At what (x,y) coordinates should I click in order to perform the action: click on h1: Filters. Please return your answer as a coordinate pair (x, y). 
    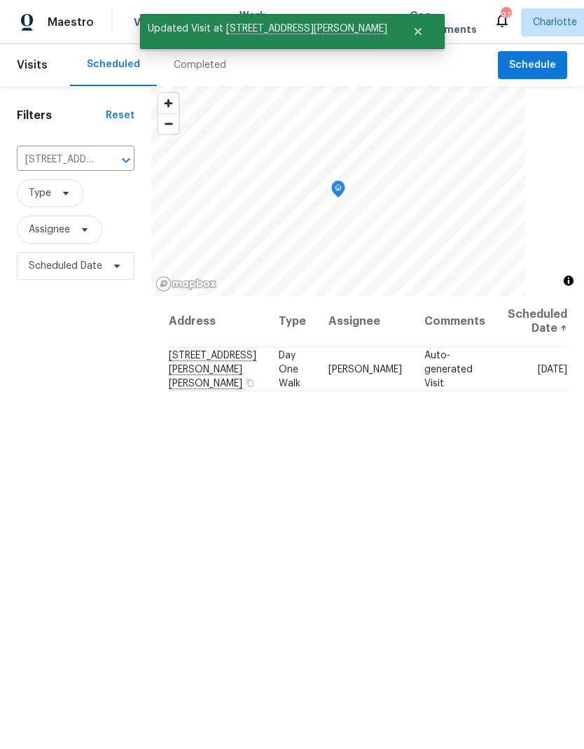
    Looking at the image, I should click on (61, 116).